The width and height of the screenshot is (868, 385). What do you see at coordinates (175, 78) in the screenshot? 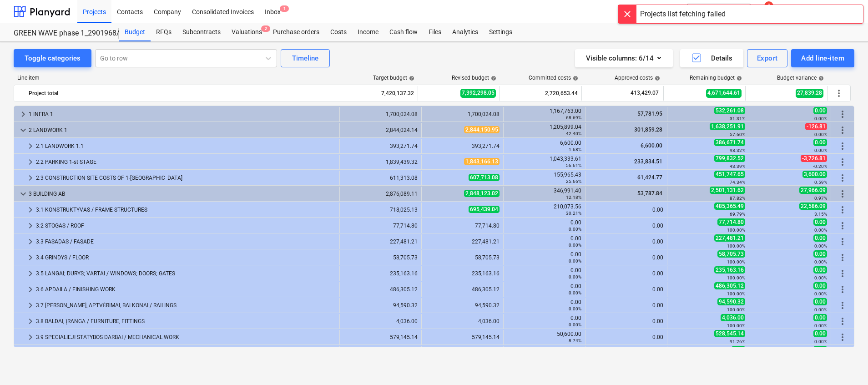
I see `div: Line-item` at bounding box center [175, 78].